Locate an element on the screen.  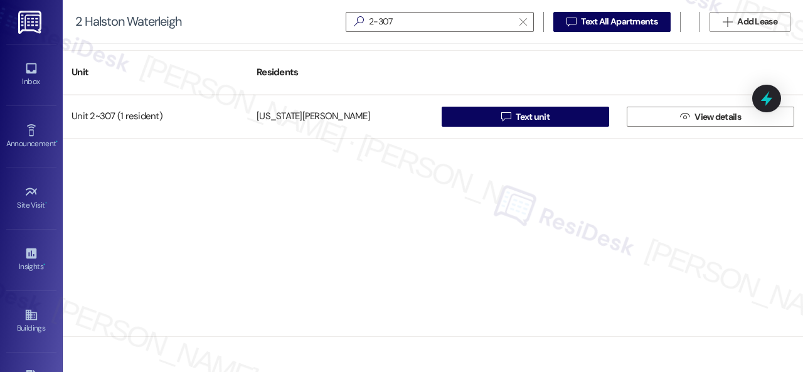
a: Buildings is located at coordinates (31, 321).